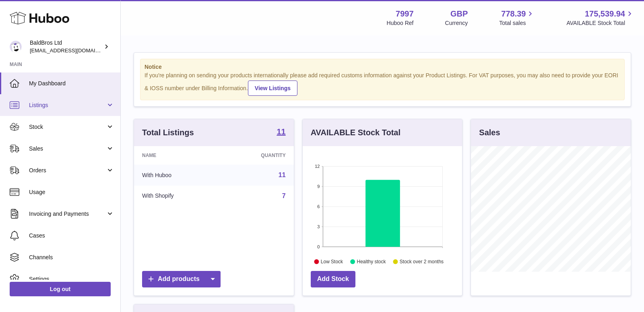 The height and width of the screenshot is (312, 644). Describe the element at coordinates (513, 14) in the screenshot. I see `span: 778.39` at that location.